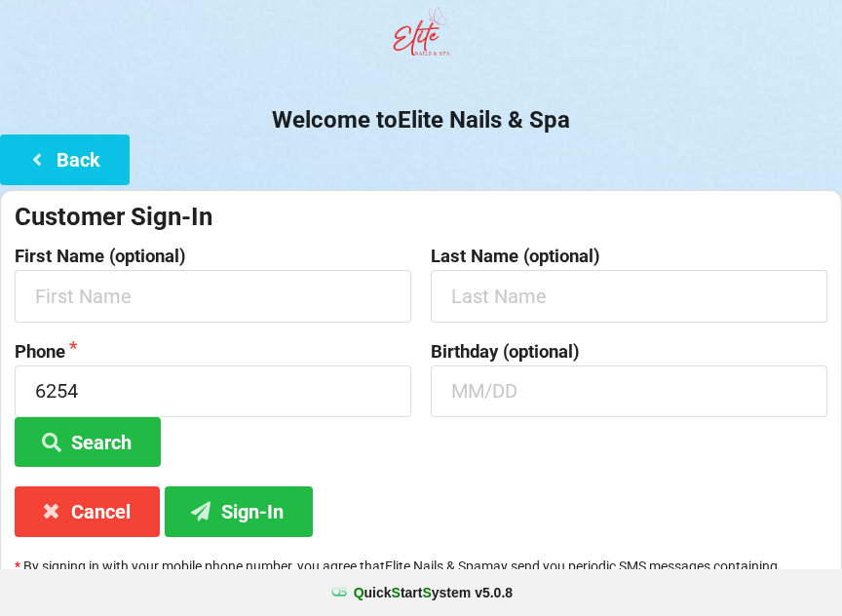 Image resolution: width=842 pixels, height=616 pixels. I want to click on b: uick tart ystem v 5.0.8, so click(433, 592).